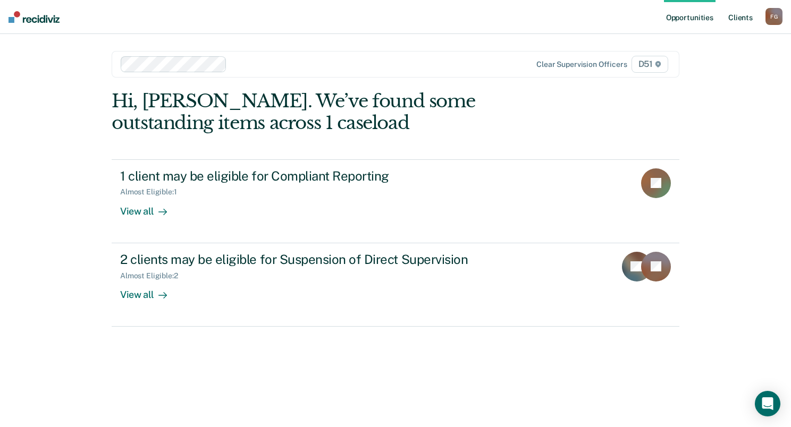  I want to click on div: Clear supervision officers, so click(581, 64).